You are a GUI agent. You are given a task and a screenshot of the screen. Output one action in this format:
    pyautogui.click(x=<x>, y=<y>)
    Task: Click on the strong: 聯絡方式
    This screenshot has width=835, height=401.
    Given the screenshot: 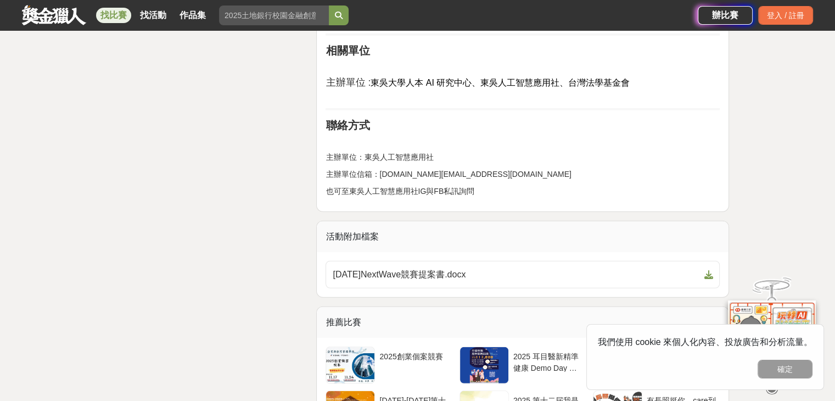 What is the action you would take?
    pyautogui.click(x=347, y=125)
    